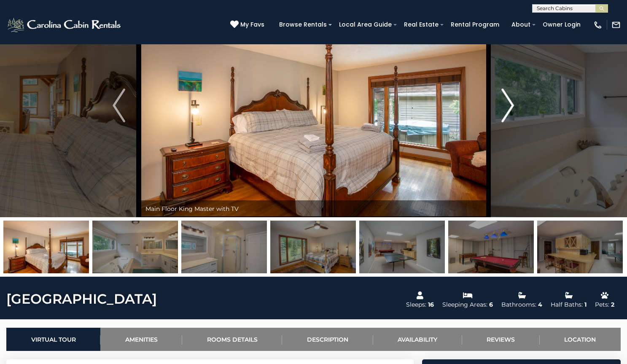 The height and width of the screenshot is (364, 627). What do you see at coordinates (327, 339) in the screenshot?
I see `a: Description` at bounding box center [327, 339].